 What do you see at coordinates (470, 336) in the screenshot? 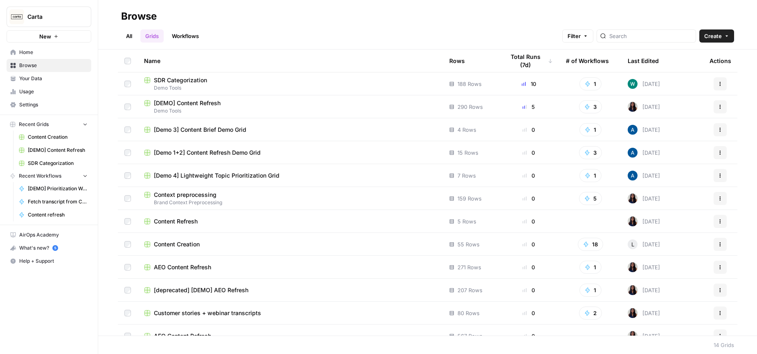
I see `span: 567 Rows` at bounding box center [470, 336].